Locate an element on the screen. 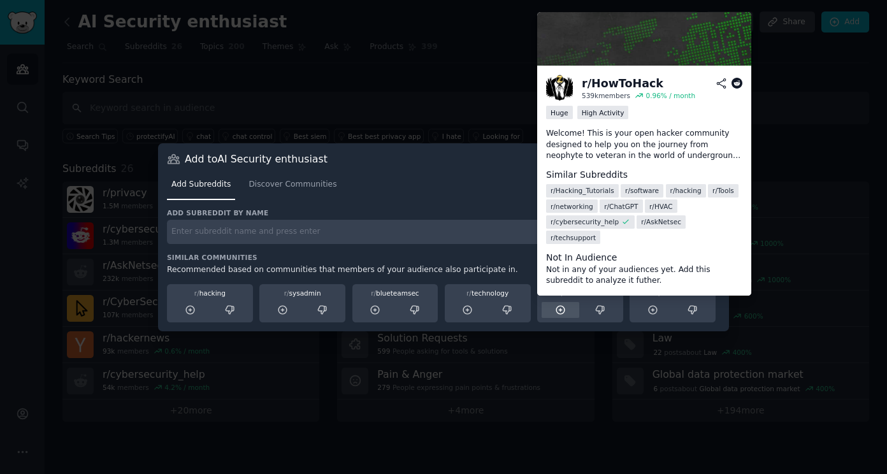 This screenshot has width=887, height=474. h3: Similar Communities is located at coordinates (444, 258).